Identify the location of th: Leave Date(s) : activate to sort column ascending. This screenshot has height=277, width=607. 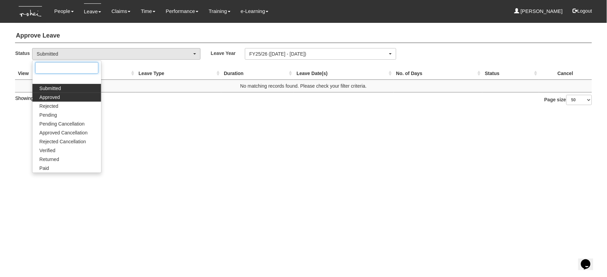
(344, 73).